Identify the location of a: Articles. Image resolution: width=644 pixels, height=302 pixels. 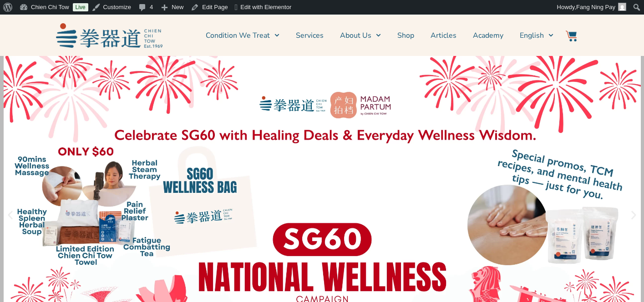
(443, 36).